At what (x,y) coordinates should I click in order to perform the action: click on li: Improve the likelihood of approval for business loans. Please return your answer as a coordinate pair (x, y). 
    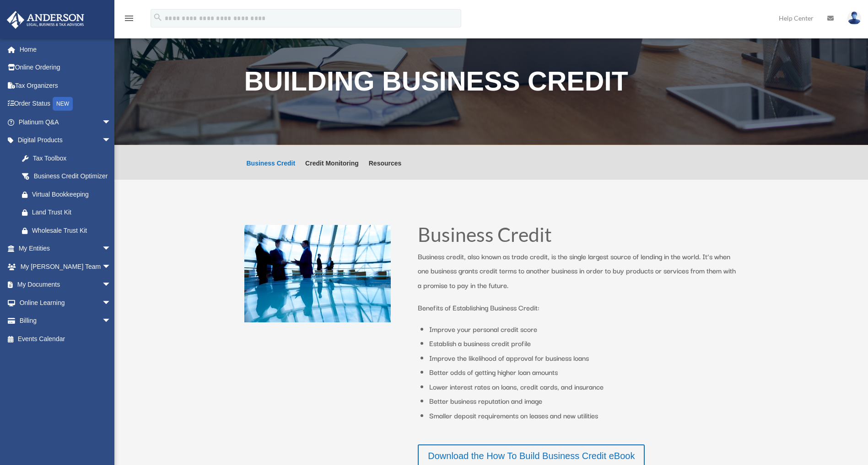
    Looking at the image, I should click on (583, 358).